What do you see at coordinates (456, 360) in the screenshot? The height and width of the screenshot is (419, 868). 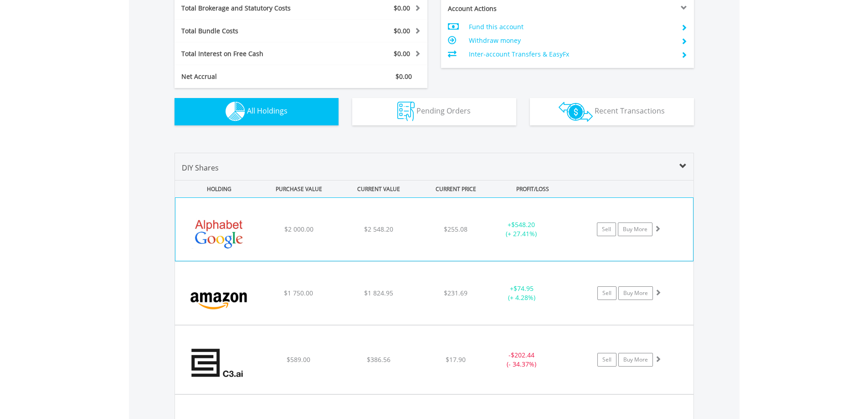 I see `span: $17.90` at bounding box center [456, 360].